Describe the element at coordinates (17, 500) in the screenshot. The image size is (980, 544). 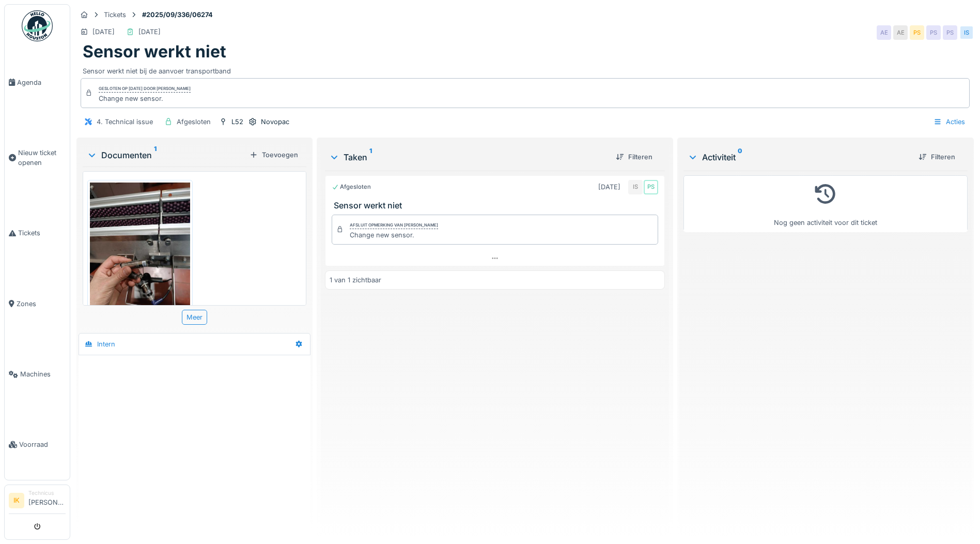
I see `li: IK` at that location.